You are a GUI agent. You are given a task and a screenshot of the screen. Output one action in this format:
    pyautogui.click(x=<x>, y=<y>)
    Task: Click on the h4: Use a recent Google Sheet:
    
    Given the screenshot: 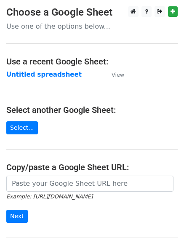 What is the action you would take?
    pyautogui.click(x=92, y=61)
    